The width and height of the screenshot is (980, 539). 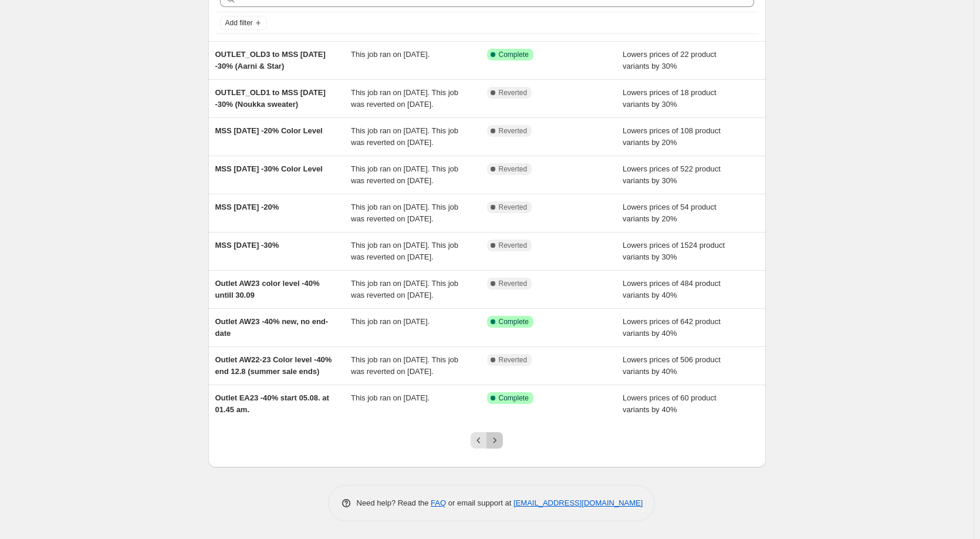 I want to click on span: Outlet AW23 color level -40% untill 30.09, so click(x=268, y=288).